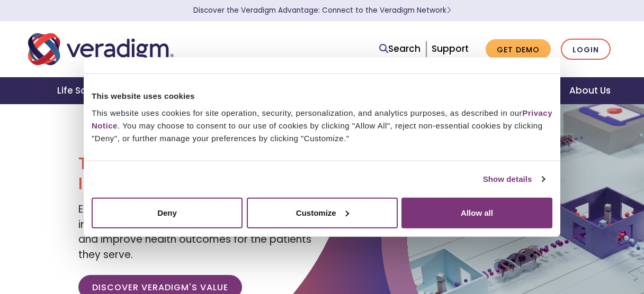 This screenshot has height=294, width=644. Describe the element at coordinates (195, 232) in the screenshot. I see `span: Empowering our clients with trusted data, insights, and solutions to help reduce costs and improv...` at that location.